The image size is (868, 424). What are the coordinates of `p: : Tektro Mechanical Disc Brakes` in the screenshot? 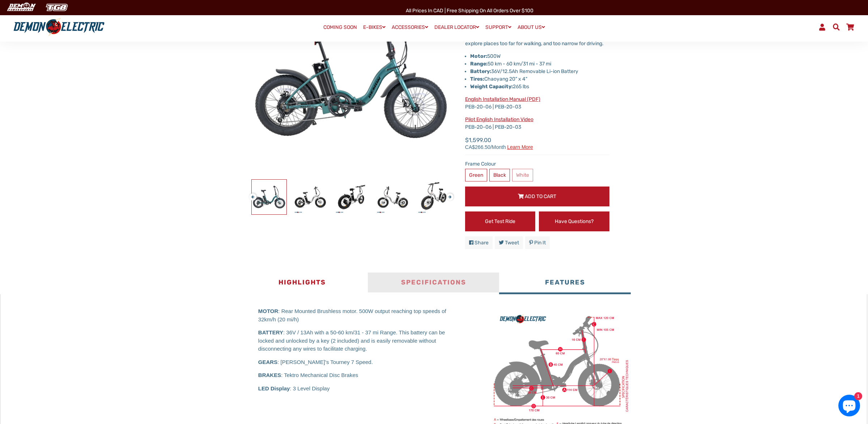 It's located at (360, 375).